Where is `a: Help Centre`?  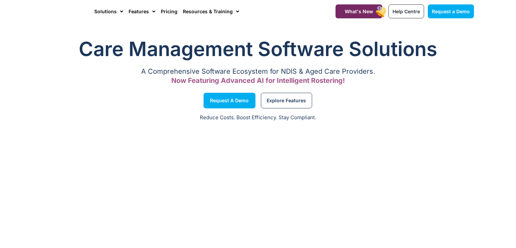 a: Help Centre is located at coordinates (406, 11).